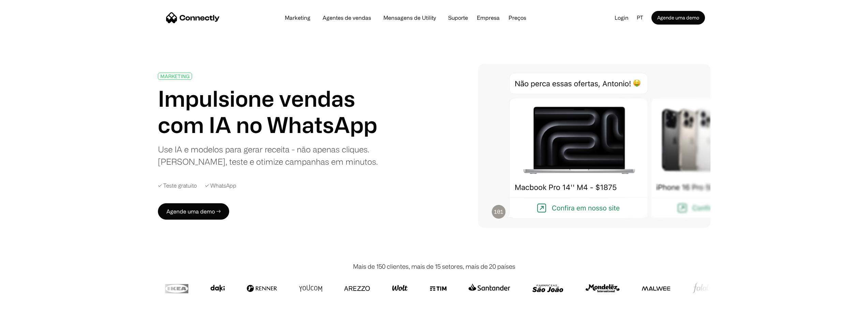 The width and height of the screenshot is (868, 325). What do you see at coordinates (458, 18) in the screenshot?
I see `a: Suporte` at bounding box center [458, 18].